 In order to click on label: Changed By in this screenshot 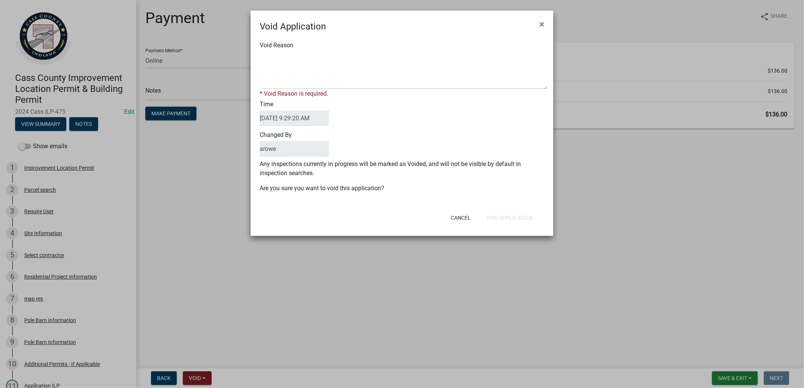, I will do `click(294, 144)`.